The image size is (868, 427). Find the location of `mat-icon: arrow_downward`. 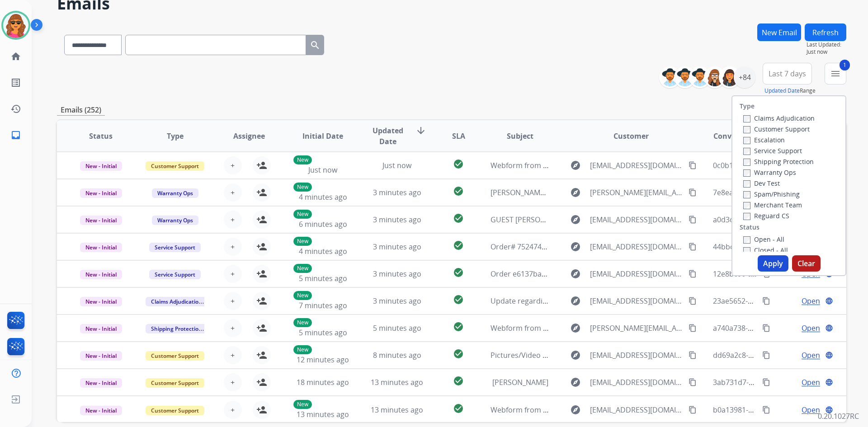

mat-icon: arrow_downward is located at coordinates (421, 130).